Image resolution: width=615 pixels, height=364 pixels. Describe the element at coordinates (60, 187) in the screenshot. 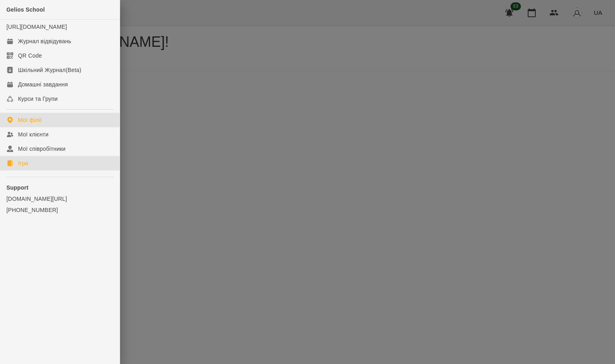

I see `p: Support` at that location.